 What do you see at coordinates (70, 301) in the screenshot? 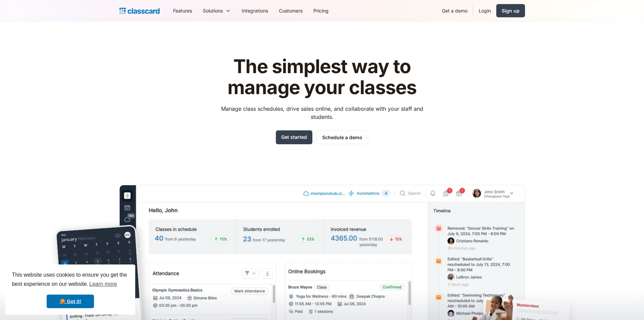
I see `a: dismiss cookie message` at bounding box center [70, 301].